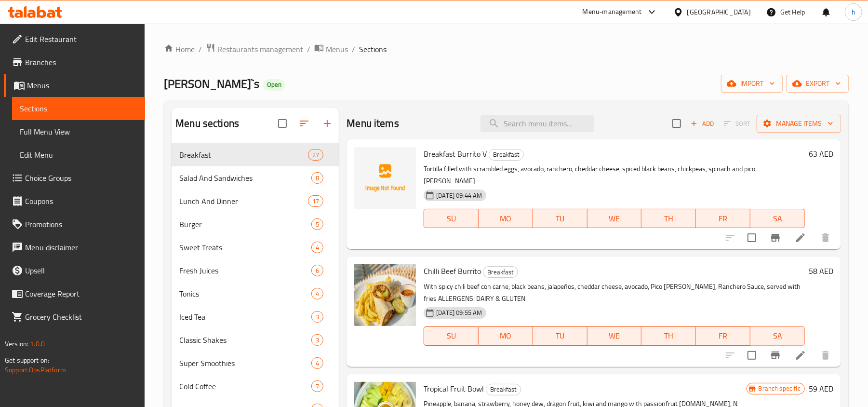 The width and height of the screenshot is (868, 407). Describe the element at coordinates (74, 317) in the screenshot. I see `a: Grocery Checklist` at that location.